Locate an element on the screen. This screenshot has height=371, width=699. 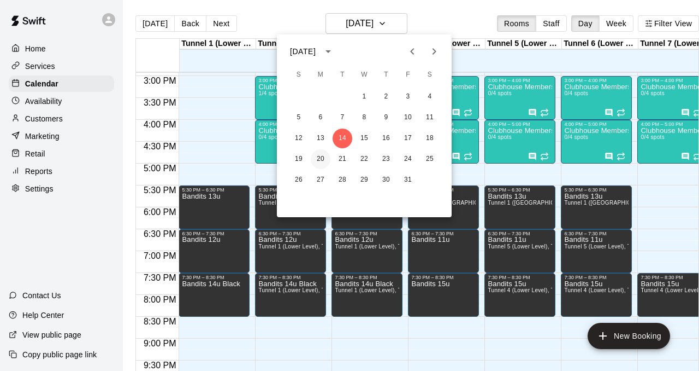
button: 29 is located at coordinates (364, 180).